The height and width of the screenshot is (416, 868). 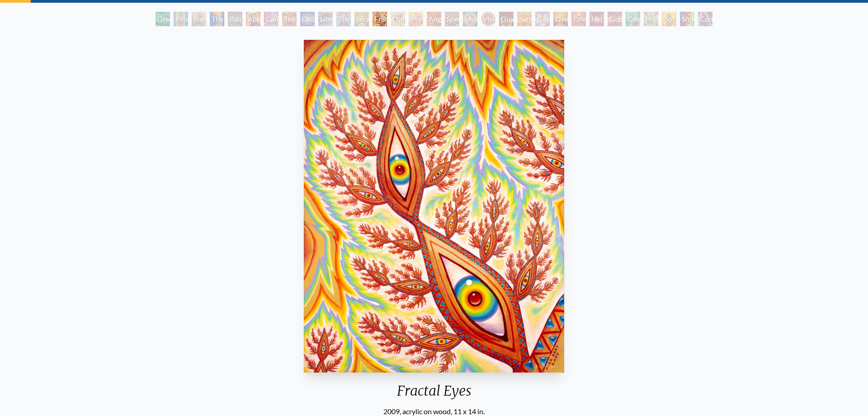 I want to click on div: Cannafist, so click(x=633, y=19).